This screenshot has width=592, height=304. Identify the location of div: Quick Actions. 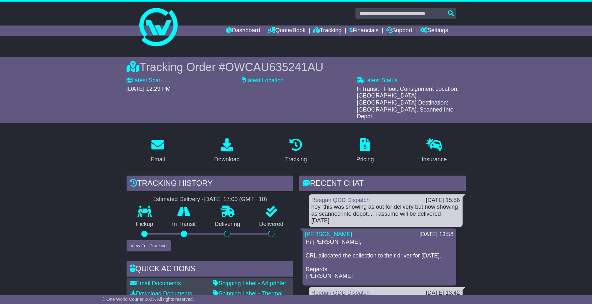
(210, 270).